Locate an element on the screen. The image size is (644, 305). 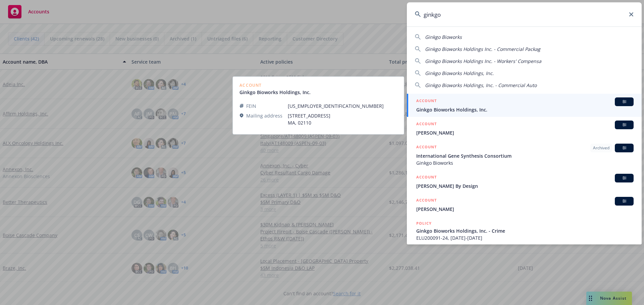
a: ACCOUNTArchivedBIInternational Gene Synthesis ConsortiumGinkgo Bioworks is located at coordinates (524, 155).